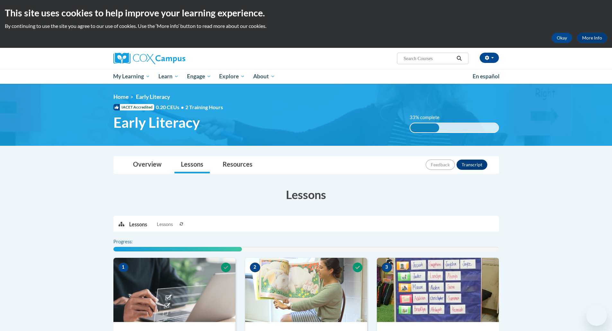 This screenshot has height=331, width=612. Describe the element at coordinates (306, 77) in the screenshot. I see `div: Main menu` at that location.